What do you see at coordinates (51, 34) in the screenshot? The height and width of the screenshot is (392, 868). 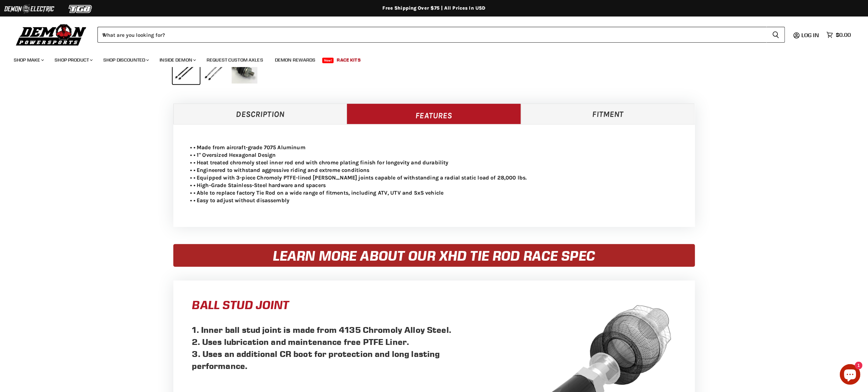 I see `img: Demon Powersports` at bounding box center [51, 34].